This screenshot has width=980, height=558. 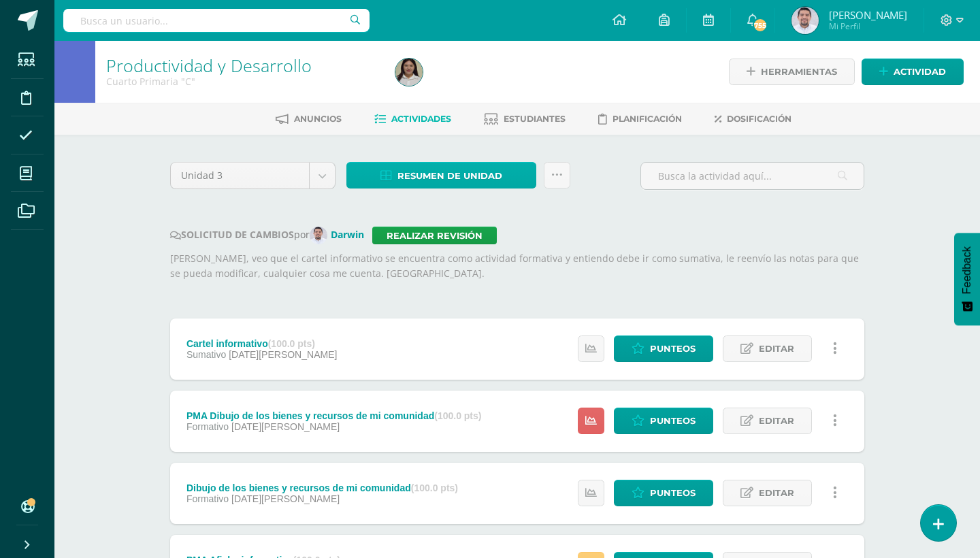 I want to click on strong: SOLICITUD DE CAMBIOS, so click(x=232, y=234).